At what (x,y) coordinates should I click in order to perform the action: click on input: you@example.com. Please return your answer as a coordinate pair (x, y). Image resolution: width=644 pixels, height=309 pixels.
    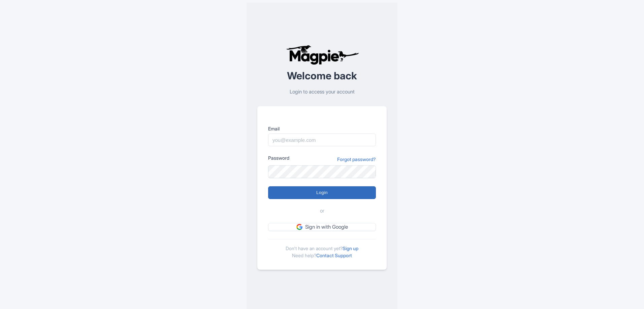
    Looking at the image, I should click on (322, 140).